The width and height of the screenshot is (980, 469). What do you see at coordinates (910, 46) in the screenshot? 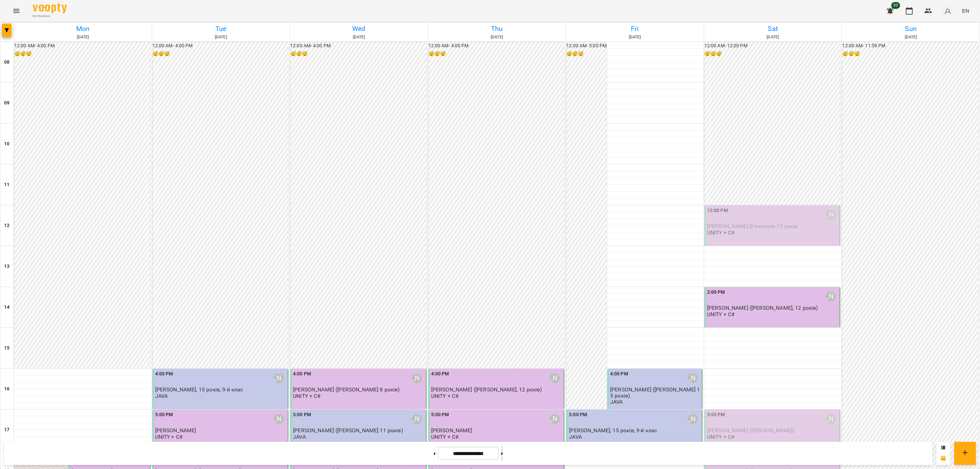
I see `h6: 12:00 AM - 11:59 PM` at bounding box center [910, 46].